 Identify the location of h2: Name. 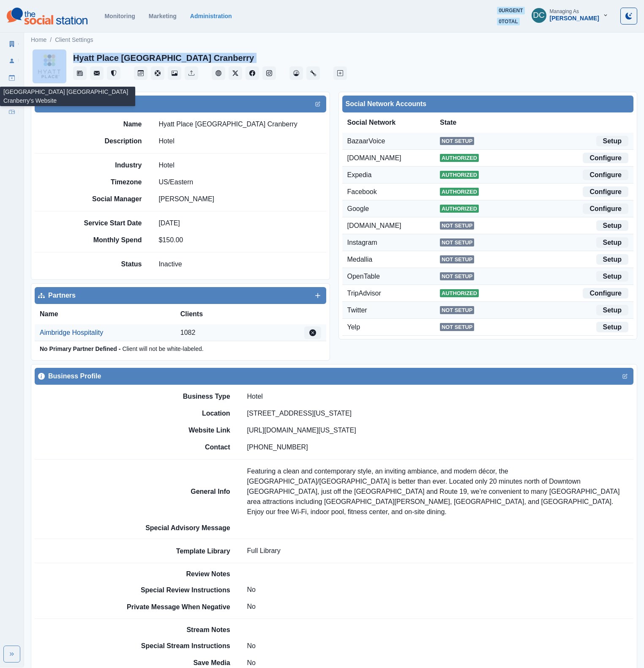
(110, 124).